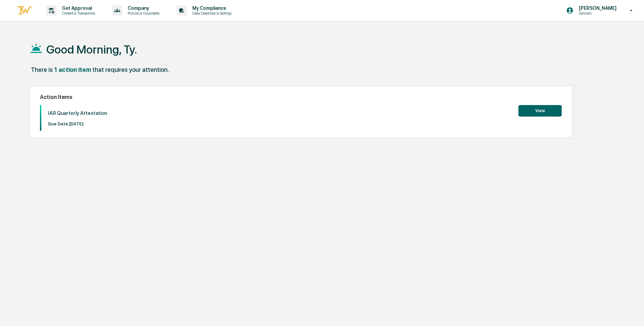 This screenshot has height=326, width=644. What do you see at coordinates (211, 13) in the screenshot?
I see `p: Data, Deadlines & Settings` at bounding box center [211, 13].